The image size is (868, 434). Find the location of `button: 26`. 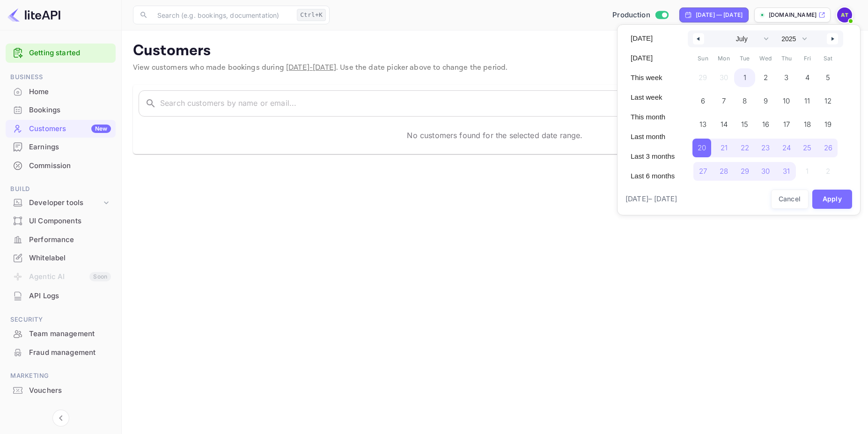

button: 26 is located at coordinates (828, 145).